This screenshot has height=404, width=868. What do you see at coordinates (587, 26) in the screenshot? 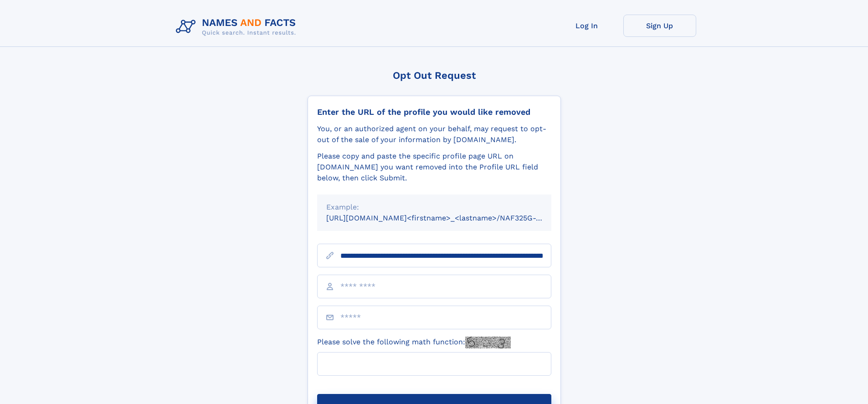
I see `a: Log In` at bounding box center [587, 26].